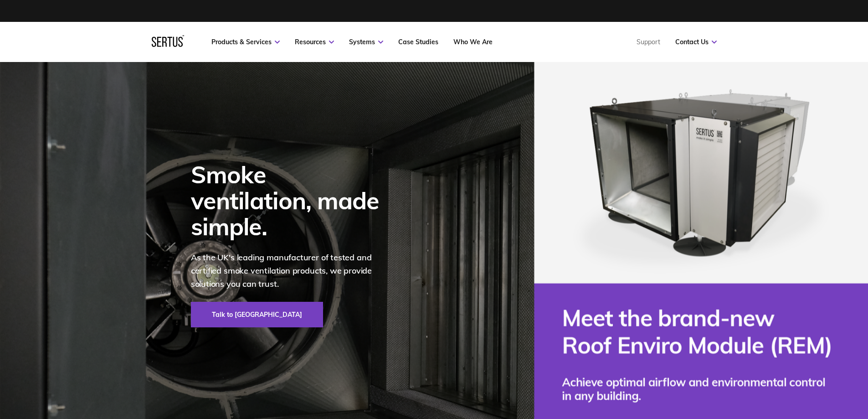 The width and height of the screenshot is (868, 419). Describe the element at coordinates (648, 42) in the screenshot. I see `a: Support` at that location.